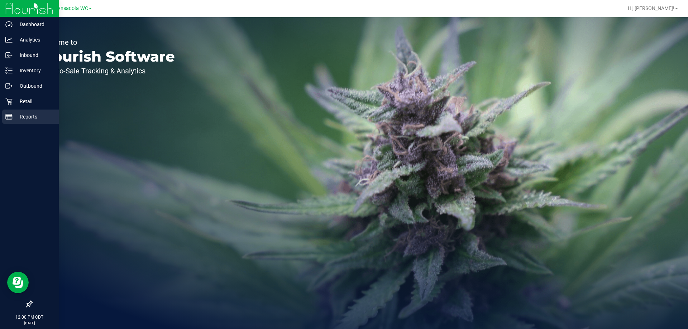  Describe the element at coordinates (34, 40) in the screenshot. I see `p: Analytics` at that location.